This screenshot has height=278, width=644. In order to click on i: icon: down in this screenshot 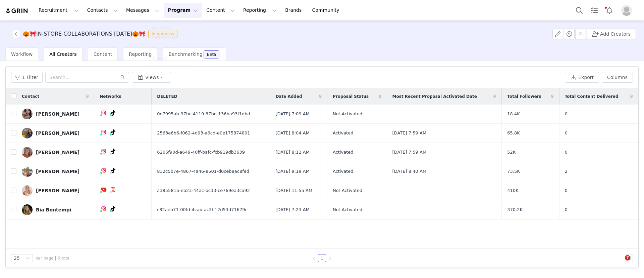, I will do `click(28, 258)`.